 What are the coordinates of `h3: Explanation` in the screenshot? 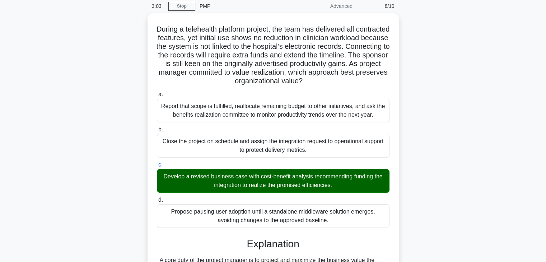 It's located at (273, 244).